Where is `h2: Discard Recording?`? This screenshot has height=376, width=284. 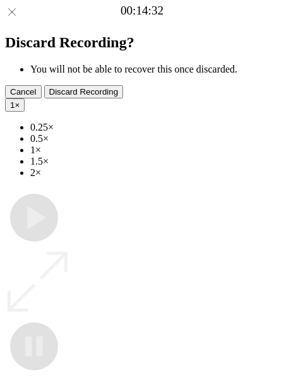
h2: Discard Recording? is located at coordinates (142, 42).